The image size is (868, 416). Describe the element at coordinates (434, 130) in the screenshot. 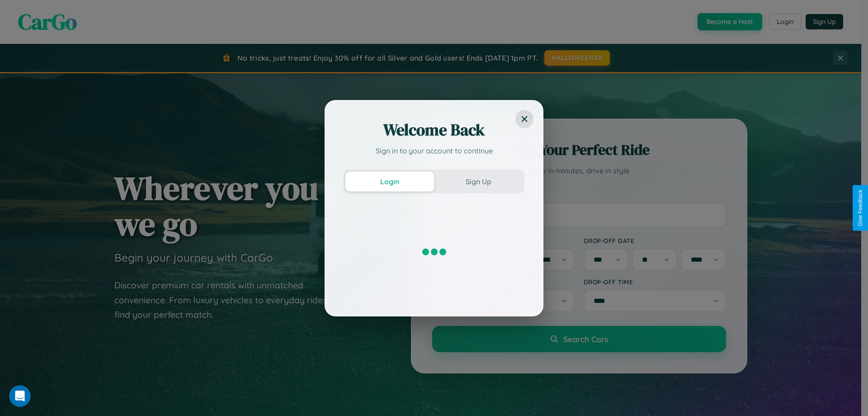

I see `h2: Welcome Back` at that location.